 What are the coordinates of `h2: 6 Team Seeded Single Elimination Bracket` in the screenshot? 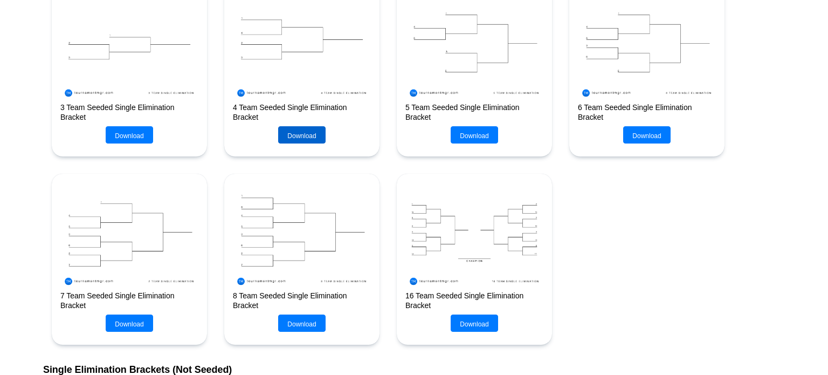 It's located at (647, 112).